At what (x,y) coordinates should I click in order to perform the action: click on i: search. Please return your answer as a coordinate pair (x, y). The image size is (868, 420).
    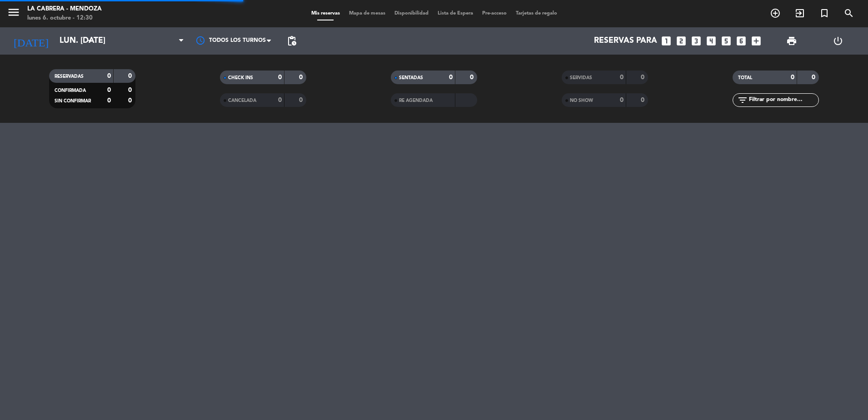
    Looking at the image, I should click on (849, 13).